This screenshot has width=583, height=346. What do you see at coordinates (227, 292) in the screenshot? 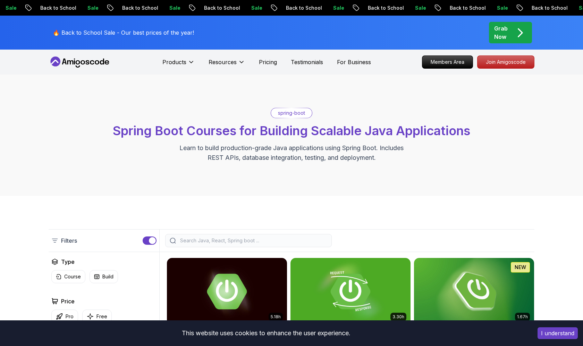
I see `img: Advanced Spring Boot card` at bounding box center [227, 292].